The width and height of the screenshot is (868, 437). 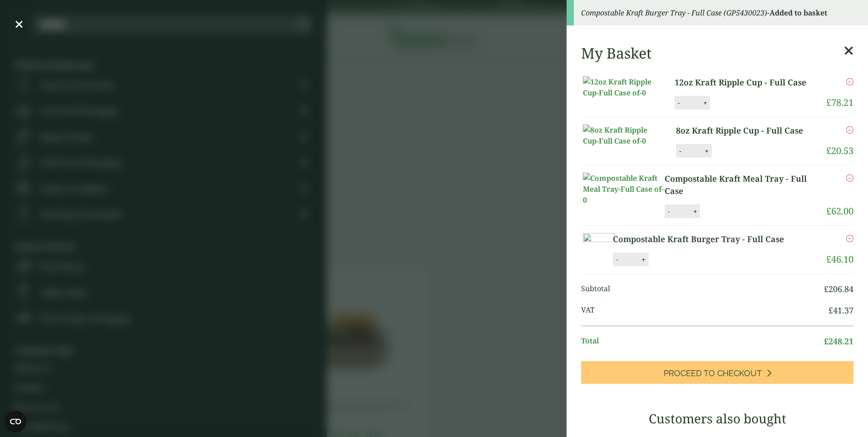 I want to click on bdi: 206.84, so click(x=838, y=289).